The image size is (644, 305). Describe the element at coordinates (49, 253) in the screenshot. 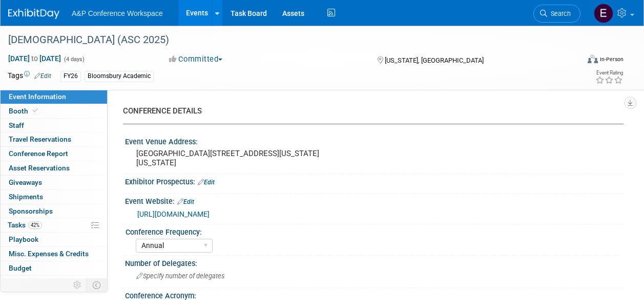

I see `span: Misc. Expenses & Credits` at that location.